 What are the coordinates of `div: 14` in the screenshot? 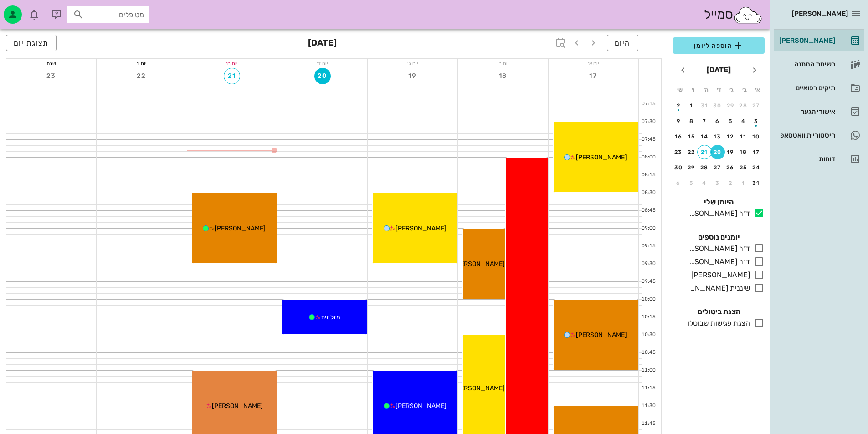 It's located at (704, 136).